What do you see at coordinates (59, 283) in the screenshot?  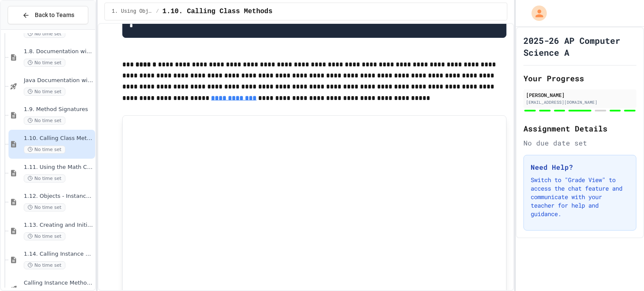 I see `span: Calling Instance Methods - Topic 1.14` at bounding box center [59, 283].